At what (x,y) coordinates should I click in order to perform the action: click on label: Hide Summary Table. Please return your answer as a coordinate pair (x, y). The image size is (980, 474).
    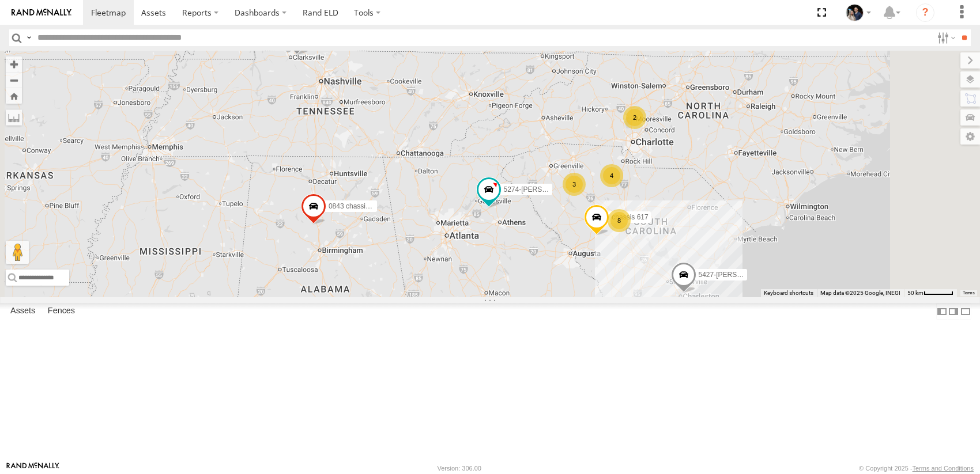
    Looking at the image, I should click on (965, 311).